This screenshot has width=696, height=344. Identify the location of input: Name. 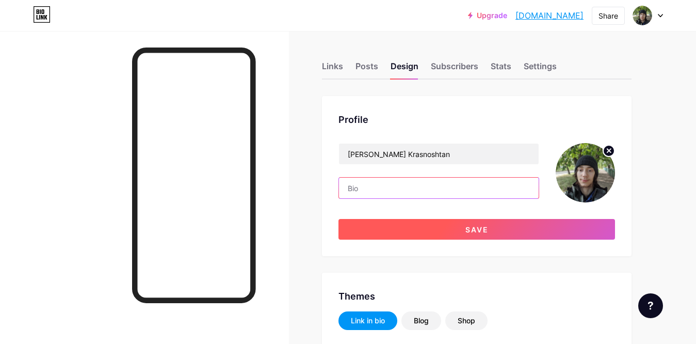
(439, 154).